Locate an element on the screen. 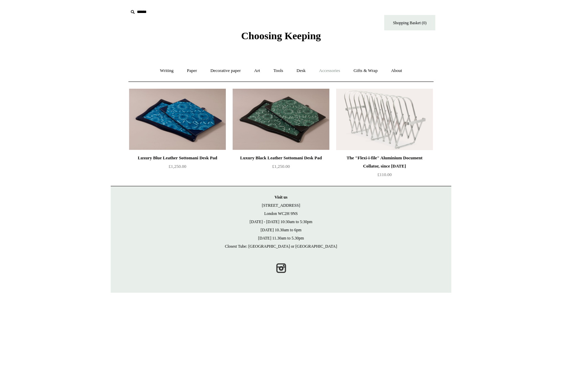  img: Luxury Black Leather Sottomani Desk Pad is located at coordinates (281, 119).